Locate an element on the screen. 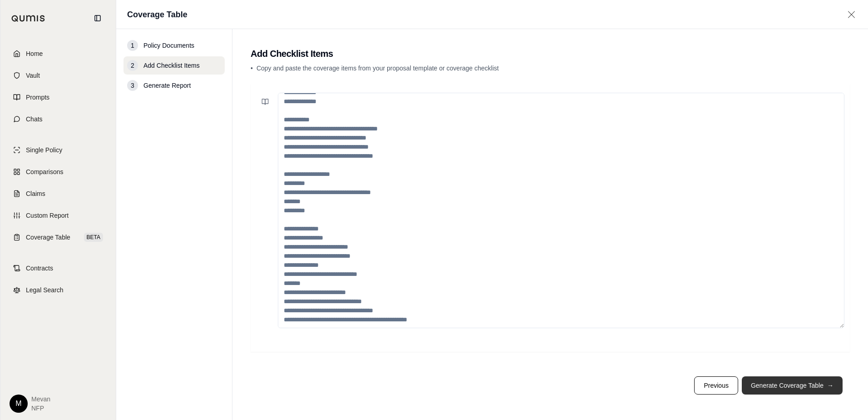  a: Claims is located at coordinates (58, 193).